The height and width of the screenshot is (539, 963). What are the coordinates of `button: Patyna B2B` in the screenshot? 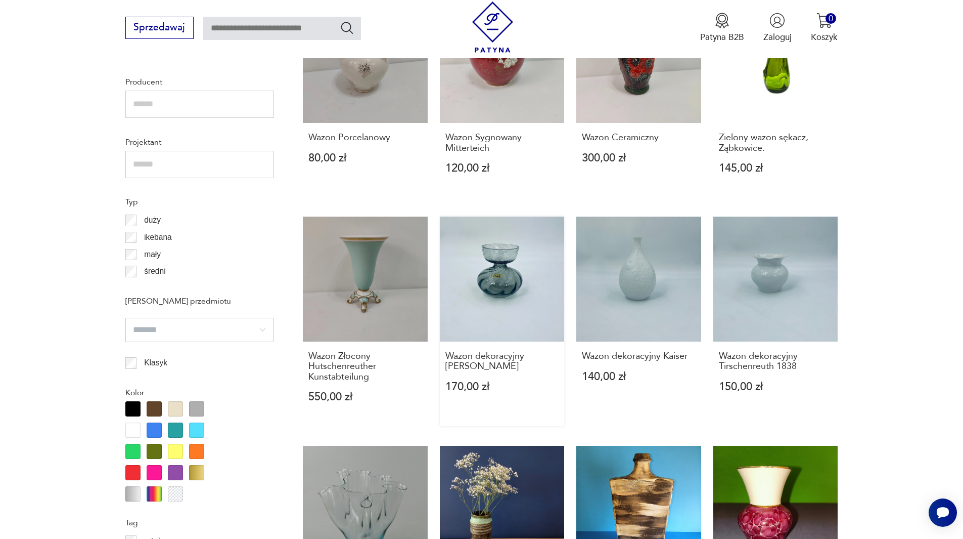 It's located at (722, 28).